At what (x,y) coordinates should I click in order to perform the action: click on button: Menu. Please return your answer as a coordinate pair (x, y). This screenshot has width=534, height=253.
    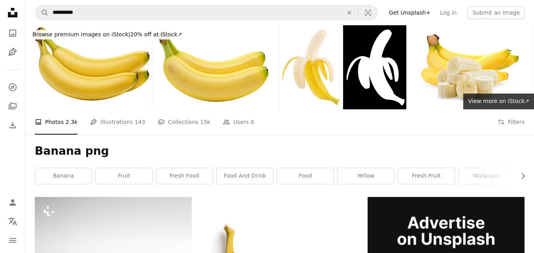
    Looking at the image, I should click on (13, 241).